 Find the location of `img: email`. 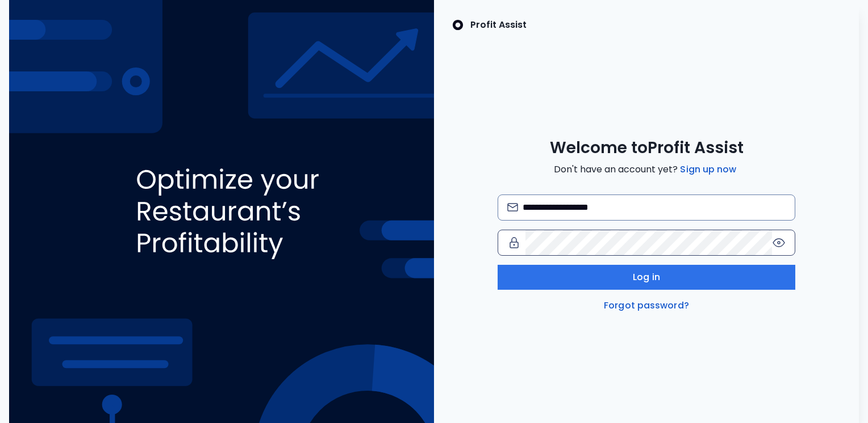

img: email is located at coordinates (513, 207).